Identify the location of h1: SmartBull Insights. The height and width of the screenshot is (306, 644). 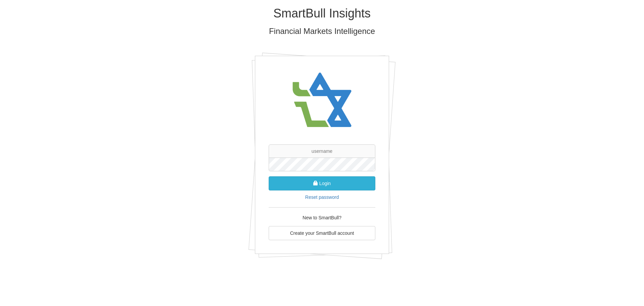
(322, 14).